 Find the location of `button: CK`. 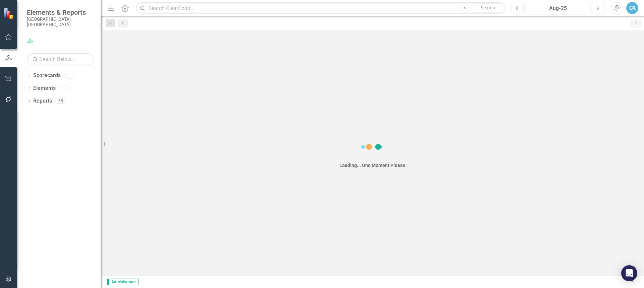

button: CK is located at coordinates (632, 8).